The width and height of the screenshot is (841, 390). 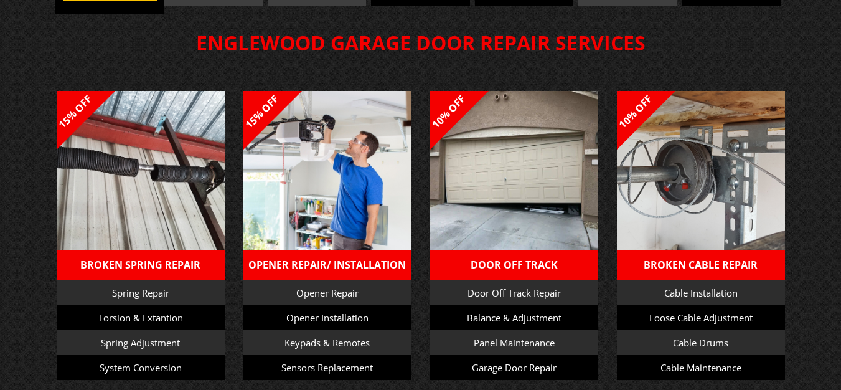 What do you see at coordinates (514, 293) in the screenshot?
I see `li: Door Off Track Repair` at bounding box center [514, 293].